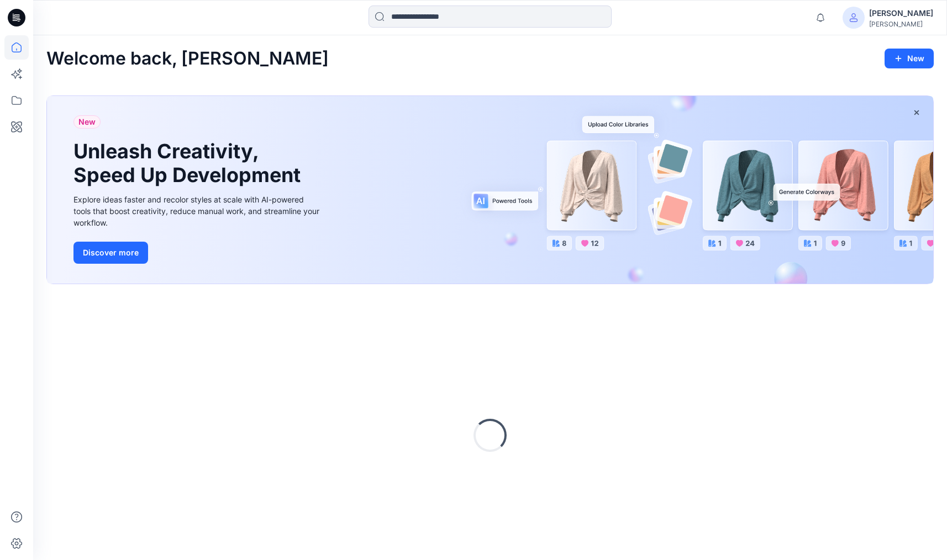 Image resolution: width=947 pixels, height=560 pixels. What do you see at coordinates (189, 163) in the screenshot?
I see `h1: Unleash Creativity, Speed Up Development` at bounding box center [189, 163].